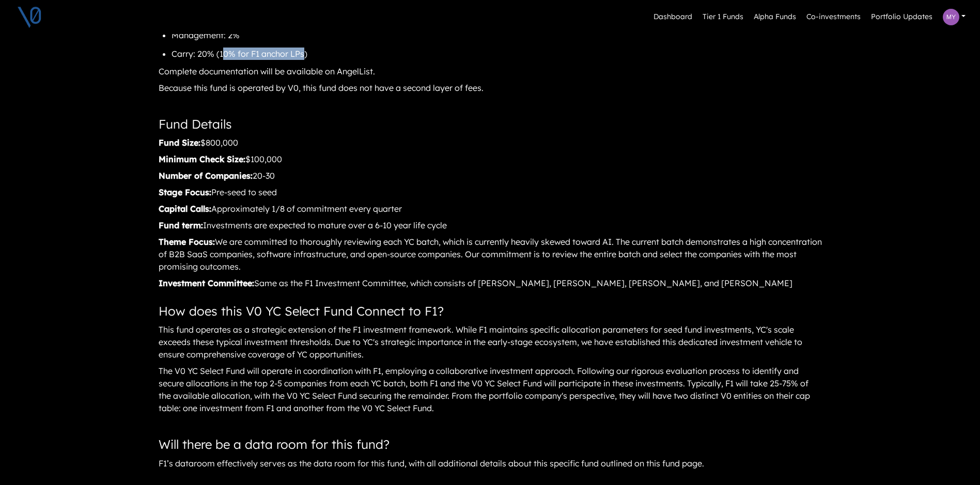  I want to click on b: Number of Companies:, so click(206, 176).